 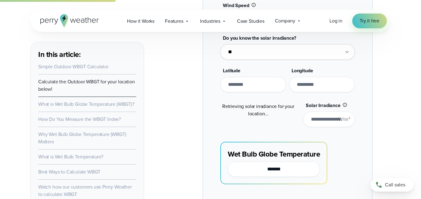 I want to click on h3: In this article:, so click(x=87, y=55).